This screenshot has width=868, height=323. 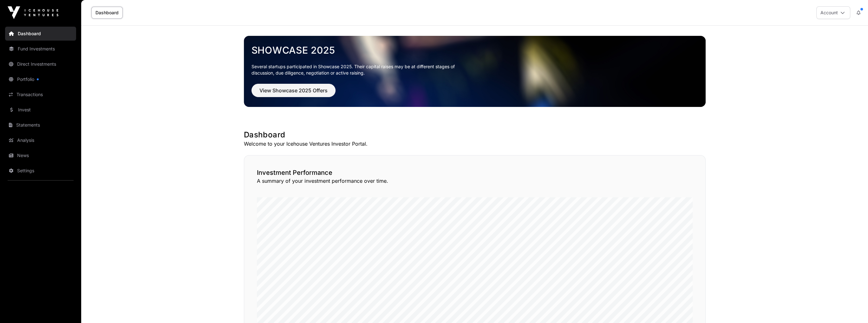 I want to click on a: Invest, so click(x=41, y=110).